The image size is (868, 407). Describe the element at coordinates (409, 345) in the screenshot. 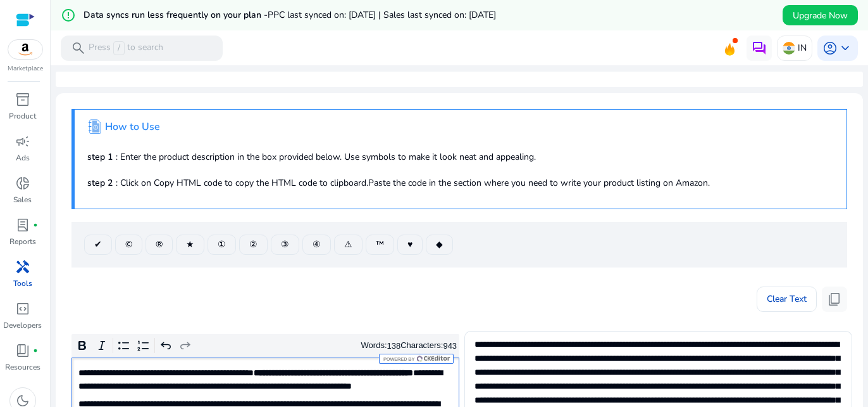

I see `div: Words: Characters:` at that location.